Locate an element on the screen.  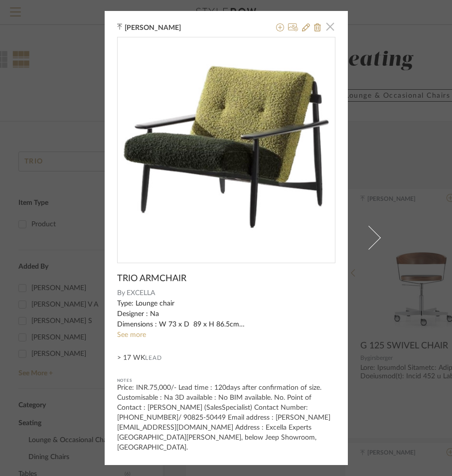
span: TRIO ARMCHAIR is located at coordinates (151, 278).